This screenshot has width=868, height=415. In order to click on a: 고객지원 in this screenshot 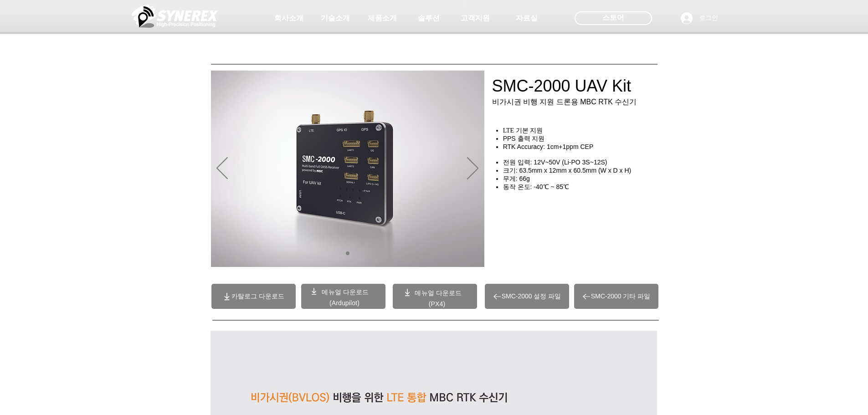, I will do `click(475, 18)`.